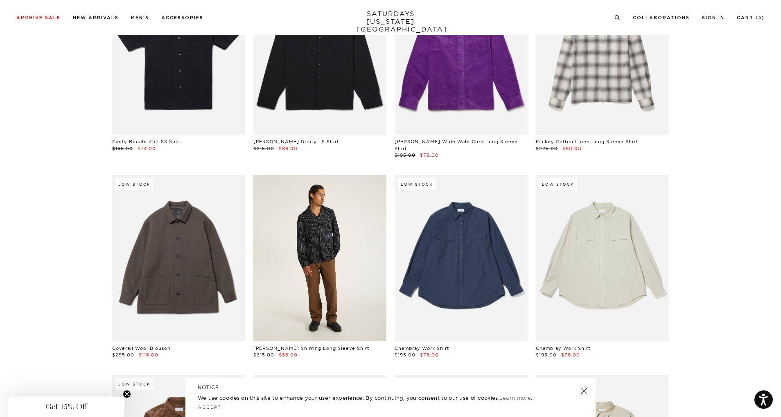 This screenshot has width=781, height=417. What do you see at coordinates (127, 394) in the screenshot?
I see `button: Close teaser` at bounding box center [127, 394].